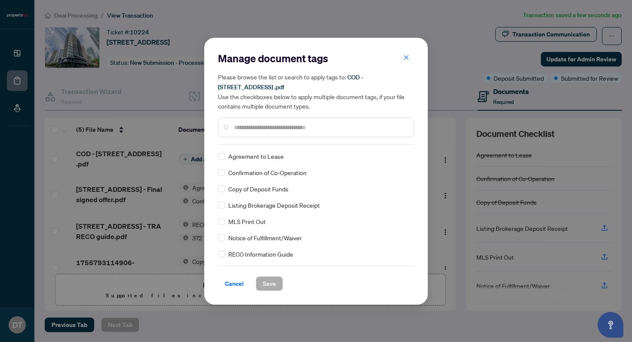  Describe the element at coordinates (260, 254) in the screenshot. I see `span: RECO Information Guide` at that location.